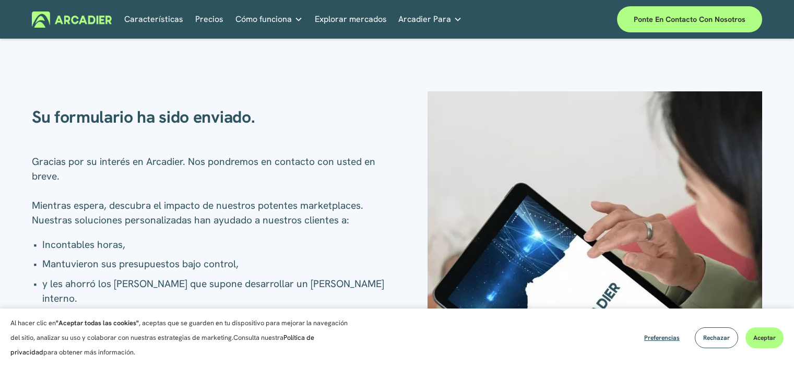 The width and height of the screenshot is (794, 367). I want to click on font: Arcadier Para, so click(424, 19).